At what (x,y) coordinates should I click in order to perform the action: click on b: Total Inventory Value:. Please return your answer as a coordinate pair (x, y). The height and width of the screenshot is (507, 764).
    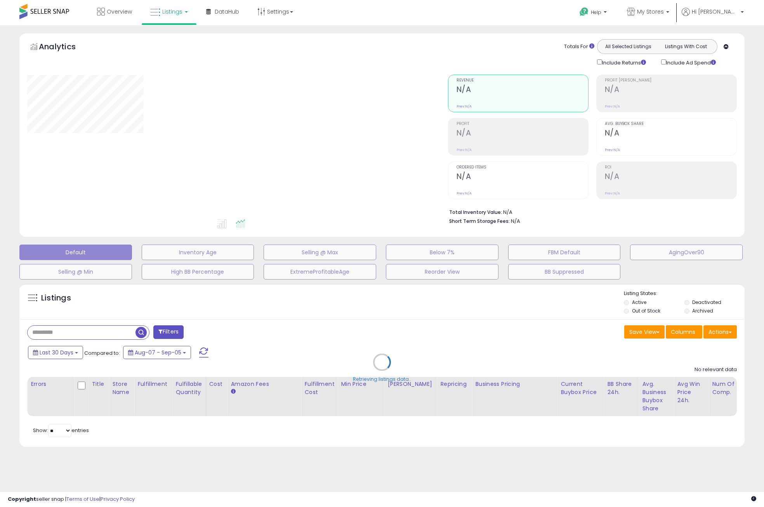
    Looking at the image, I should click on (476, 212).